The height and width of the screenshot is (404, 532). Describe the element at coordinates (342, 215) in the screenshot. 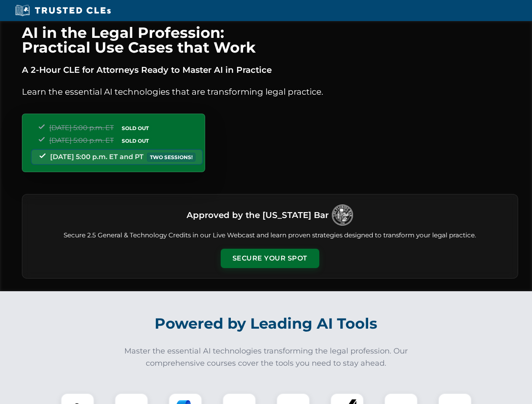

I see `img: Logo` at that location.